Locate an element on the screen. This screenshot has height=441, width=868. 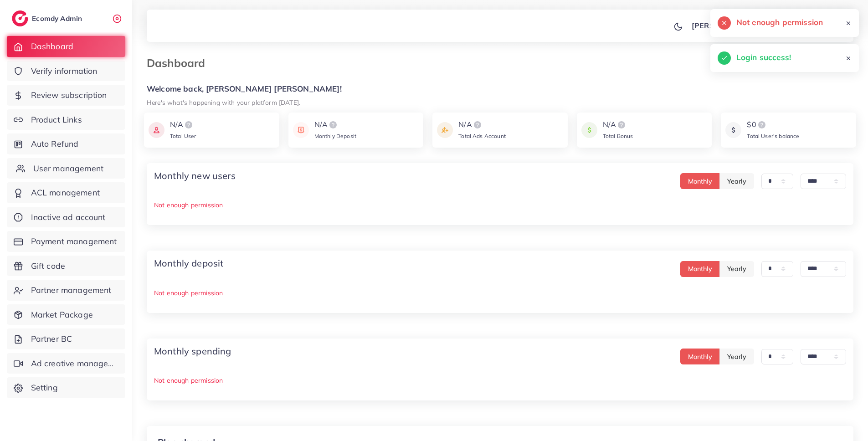
span: Review subscription is located at coordinates (69, 95).